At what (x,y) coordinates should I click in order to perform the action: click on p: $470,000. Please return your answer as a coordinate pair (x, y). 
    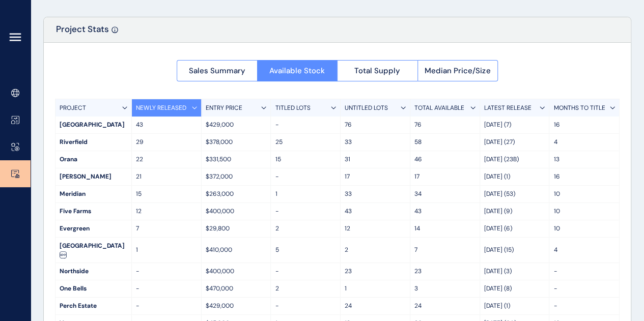
    Looking at the image, I should click on (236, 289).